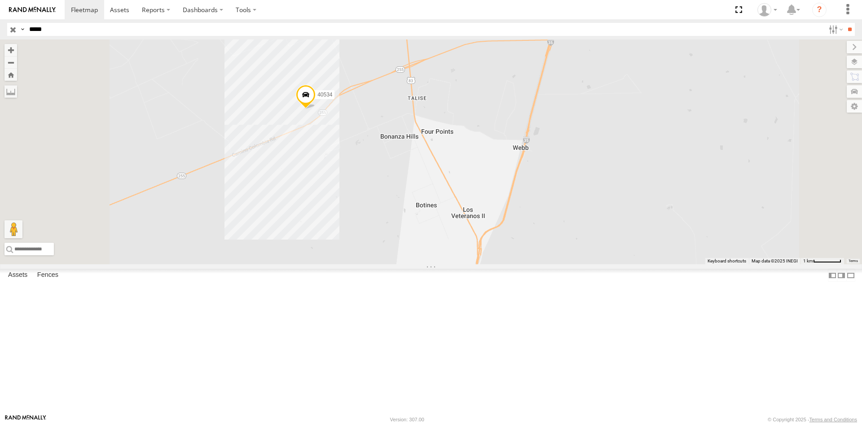 Image resolution: width=862 pixels, height=424 pixels. What do you see at coordinates (11, 62) in the screenshot?
I see `button: Zoom out` at bounding box center [11, 62].